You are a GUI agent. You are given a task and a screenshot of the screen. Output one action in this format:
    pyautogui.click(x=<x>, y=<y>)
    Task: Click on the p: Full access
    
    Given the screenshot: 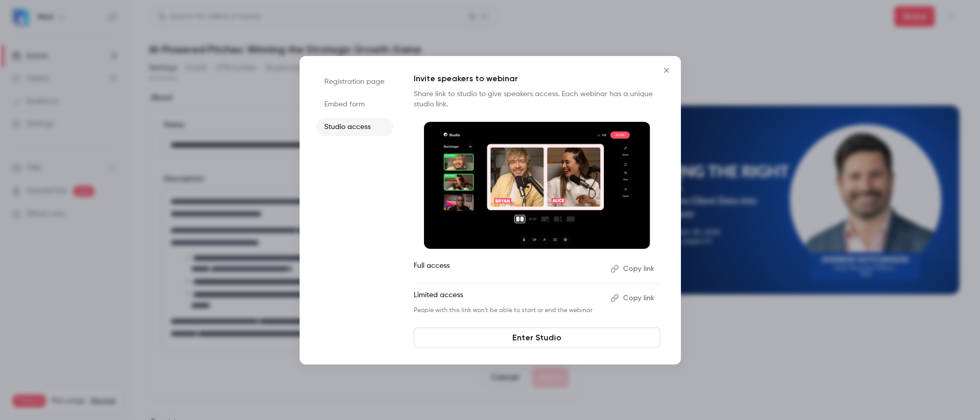 What is the action you would take?
    pyautogui.click(x=508, y=268)
    